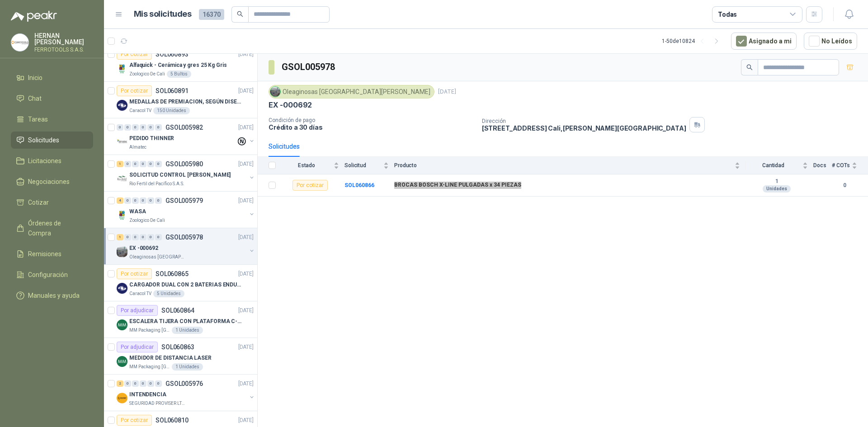 The width and height of the screenshot is (868, 427). What do you see at coordinates (138, 147) in the screenshot?
I see `p: Almatec` at bounding box center [138, 147].